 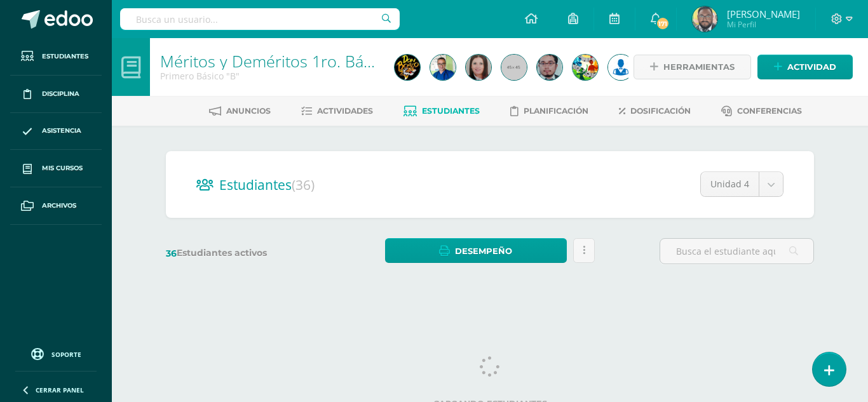 I want to click on img: e03ec1ec303510e8e6f60bf4728ca3bf.png, so click(x=479, y=68).